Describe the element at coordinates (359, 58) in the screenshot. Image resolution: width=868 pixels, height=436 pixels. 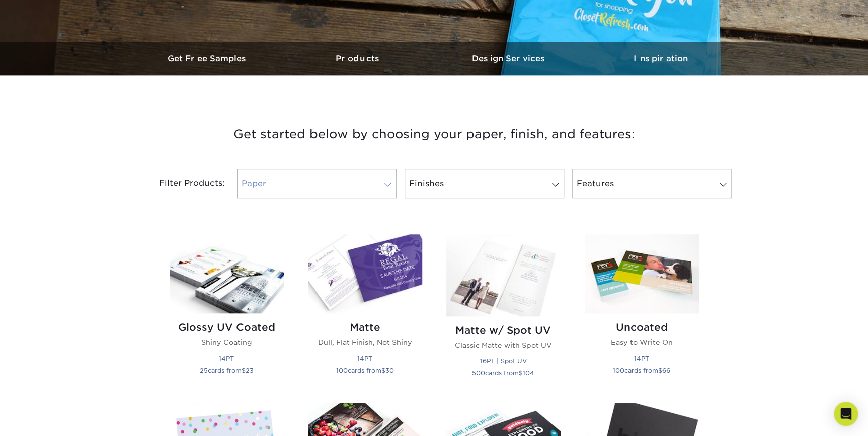
I see `a: Products` at that location.